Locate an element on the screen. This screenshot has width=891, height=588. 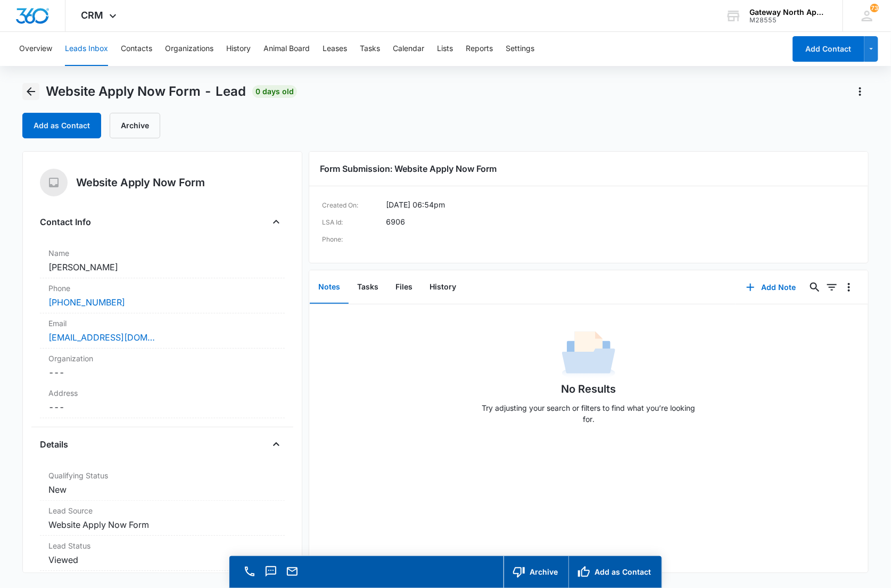
h5: Website Apply Now Form is located at coordinates (140, 183).